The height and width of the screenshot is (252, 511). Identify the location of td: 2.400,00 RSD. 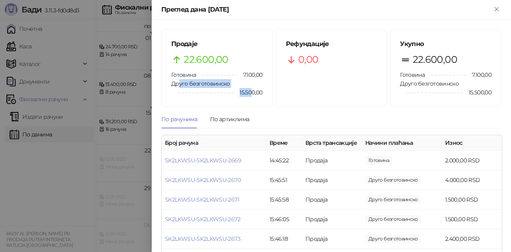
(472, 239).